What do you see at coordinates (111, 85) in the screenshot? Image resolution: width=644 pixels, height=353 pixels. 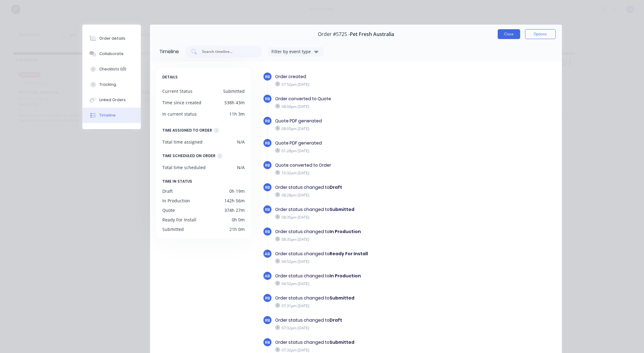 I see `button: Tracking` at bounding box center [111, 85].